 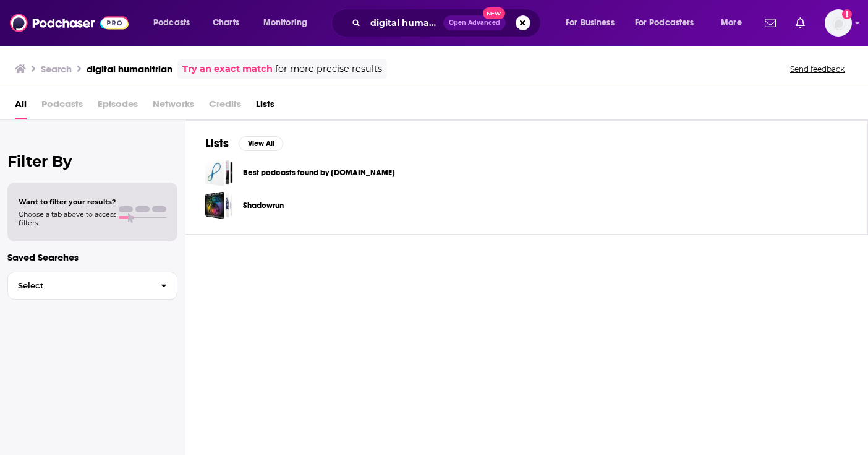 I want to click on a: Charts, so click(x=225, y=23).